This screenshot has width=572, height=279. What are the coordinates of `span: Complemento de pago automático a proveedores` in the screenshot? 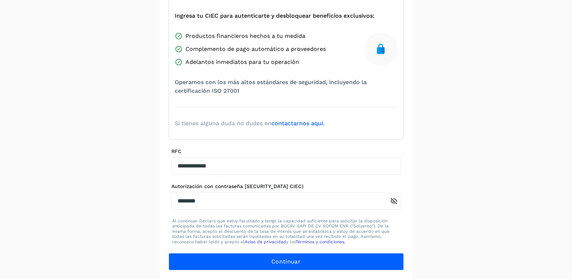 It's located at (256, 49).